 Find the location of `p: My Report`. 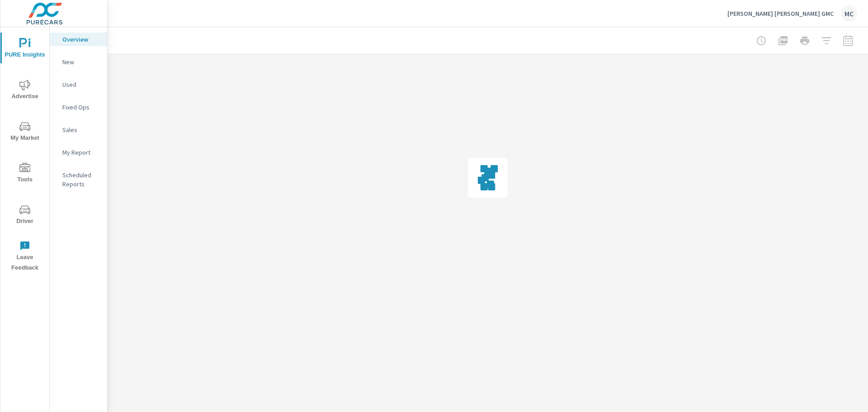

p: My Report is located at coordinates (81, 152).